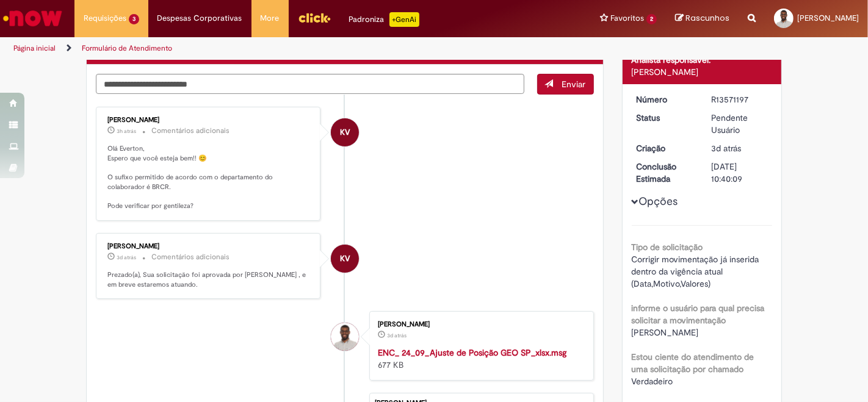  What do you see at coordinates (651, 19) in the screenshot?
I see `span: 2` at bounding box center [651, 19].